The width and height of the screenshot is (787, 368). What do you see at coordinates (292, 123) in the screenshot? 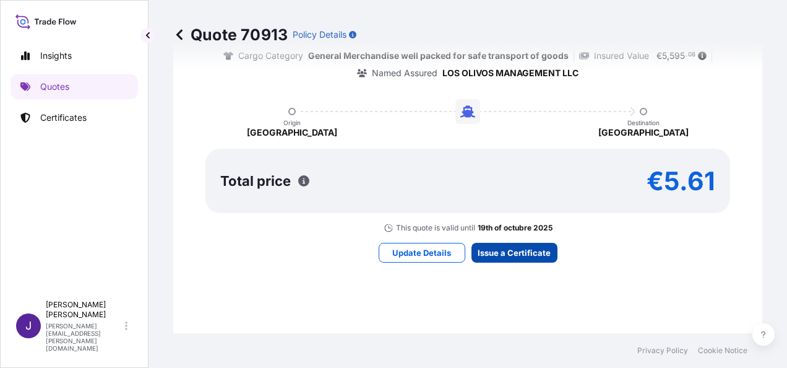
I see `p: Origin` at bounding box center [292, 123].